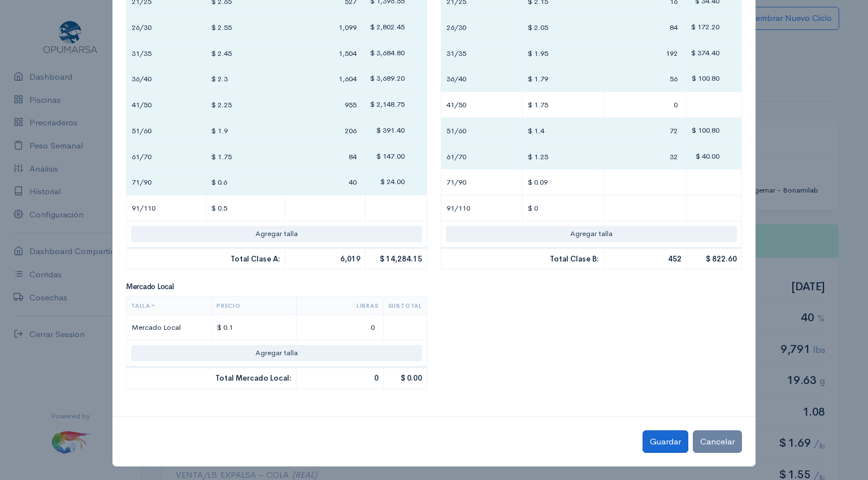 Image resolution: width=868 pixels, height=480 pixels. I want to click on span: $ 2,802.45, so click(387, 26).